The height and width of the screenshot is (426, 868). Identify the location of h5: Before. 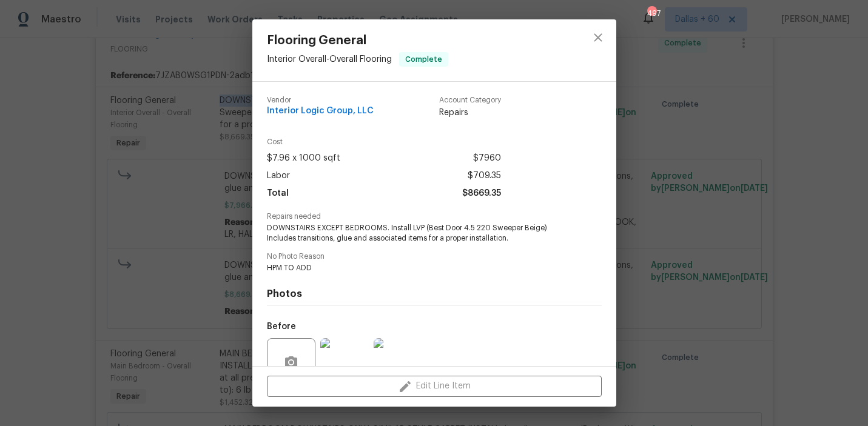
(281, 327).